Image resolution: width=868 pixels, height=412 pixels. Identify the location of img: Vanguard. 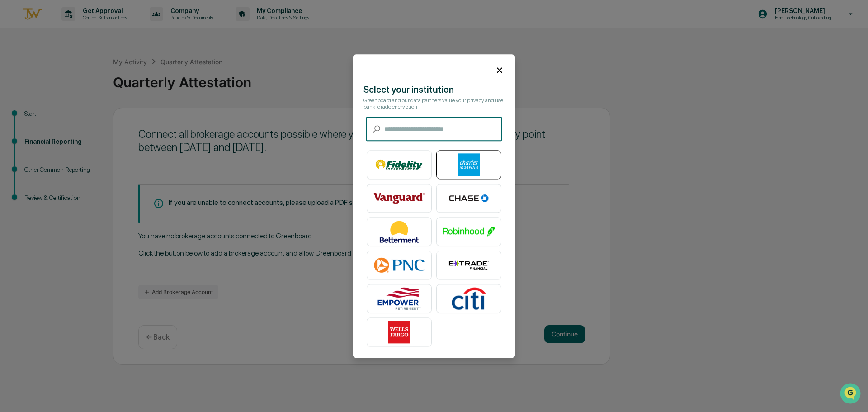
(399, 198).